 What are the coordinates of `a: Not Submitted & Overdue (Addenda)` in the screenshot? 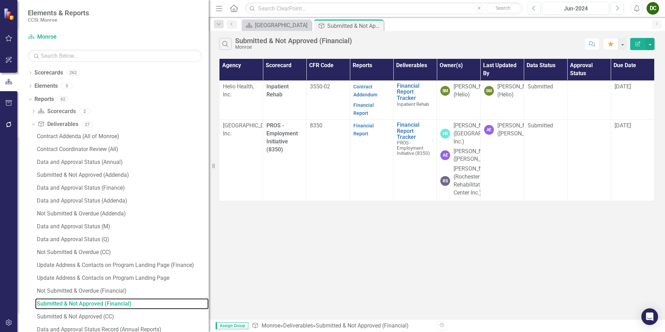 It's located at (122, 214).